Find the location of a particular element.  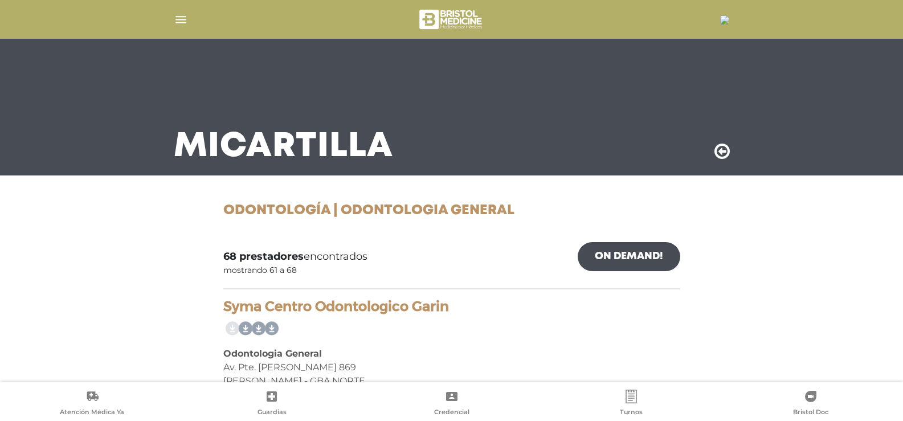

span: Credencial is located at coordinates (452, 413).